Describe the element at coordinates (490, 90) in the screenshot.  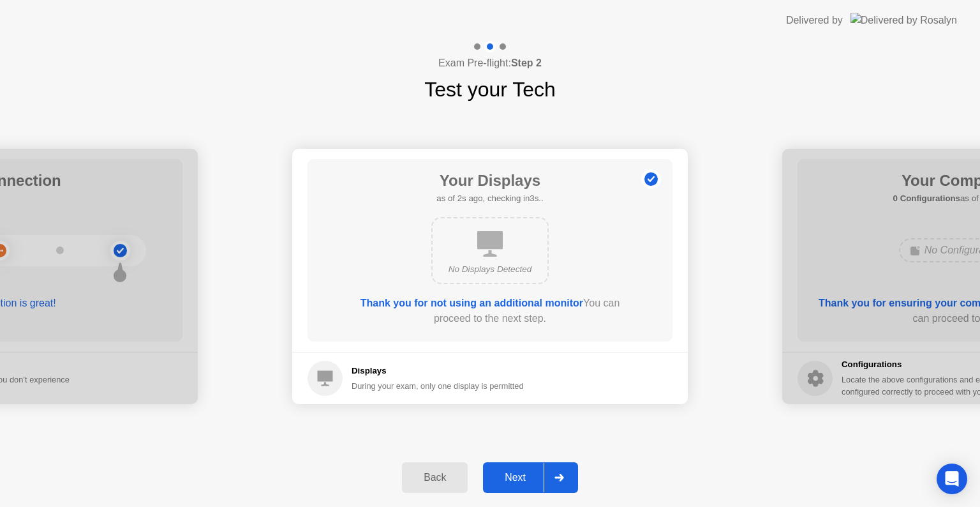
I see `h1: Test your Tech` at that location.